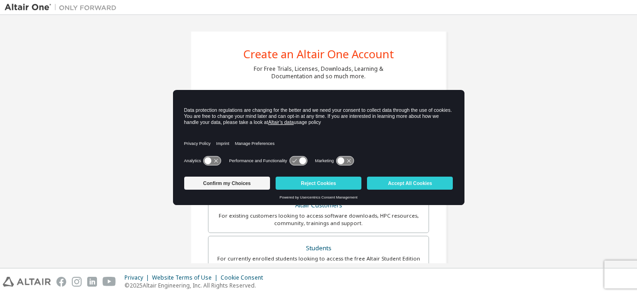  What do you see at coordinates (61, 282) in the screenshot?
I see `img: facebook.svg` at bounding box center [61, 282].